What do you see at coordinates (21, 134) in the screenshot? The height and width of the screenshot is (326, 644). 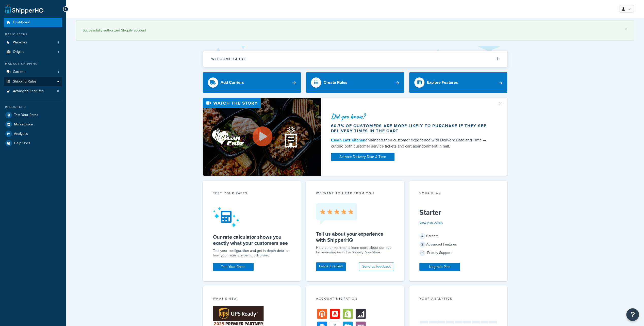 I see `span: Analytics` at bounding box center [21, 134].